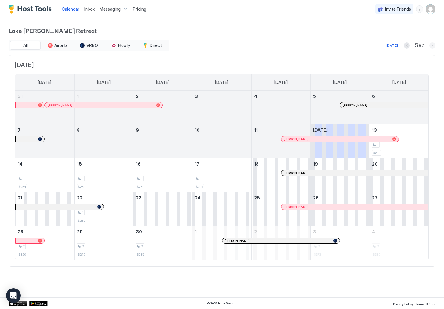 This screenshot has height=309, width=444. What do you see at coordinates (104, 243) in the screenshot?
I see `td: September 29, 2025` at bounding box center [104, 243].